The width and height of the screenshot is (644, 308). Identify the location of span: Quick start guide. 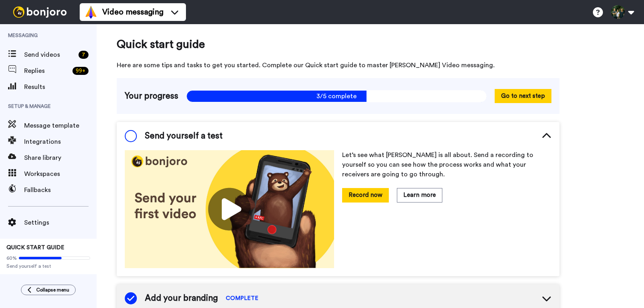
(338, 44).